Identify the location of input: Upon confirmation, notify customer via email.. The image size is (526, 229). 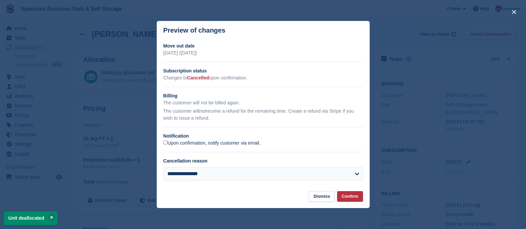
(165, 142).